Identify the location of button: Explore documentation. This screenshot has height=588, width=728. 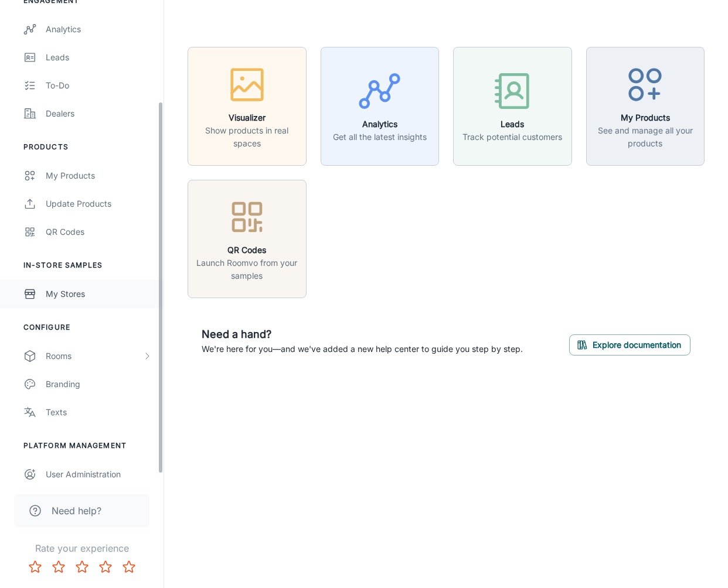
(629, 345).